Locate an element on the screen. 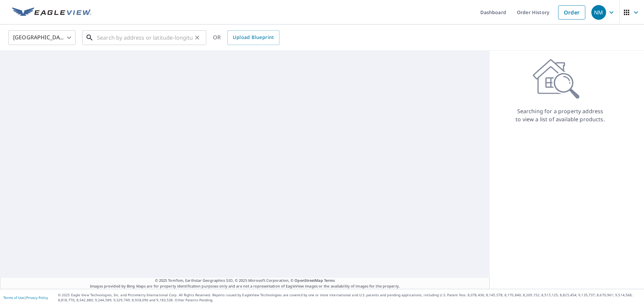 The image size is (644, 306). a: Order is located at coordinates (571, 12).